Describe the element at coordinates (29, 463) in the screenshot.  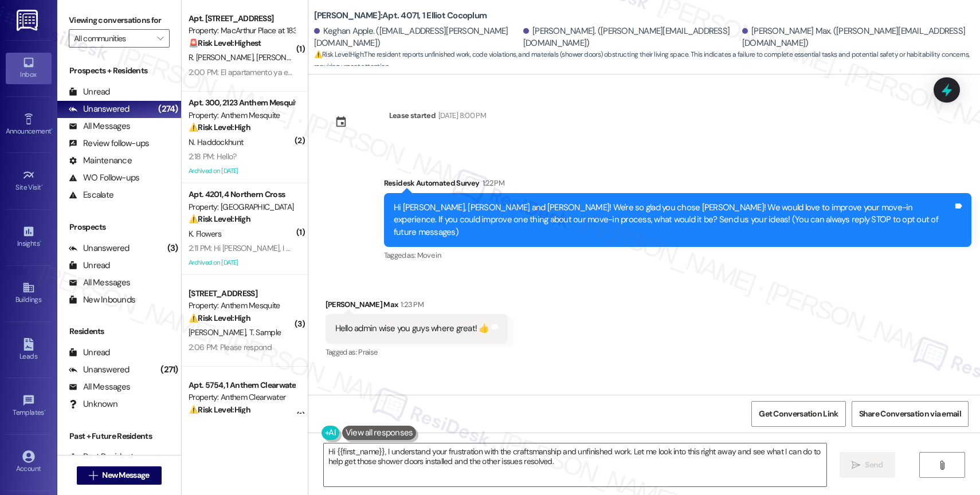
I see `a: Account` at that location.